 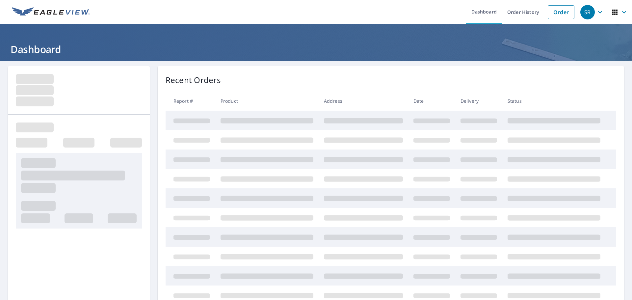 What do you see at coordinates (587, 12) in the screenshot?
I see `div: SR` at bounding box center [587, 12].